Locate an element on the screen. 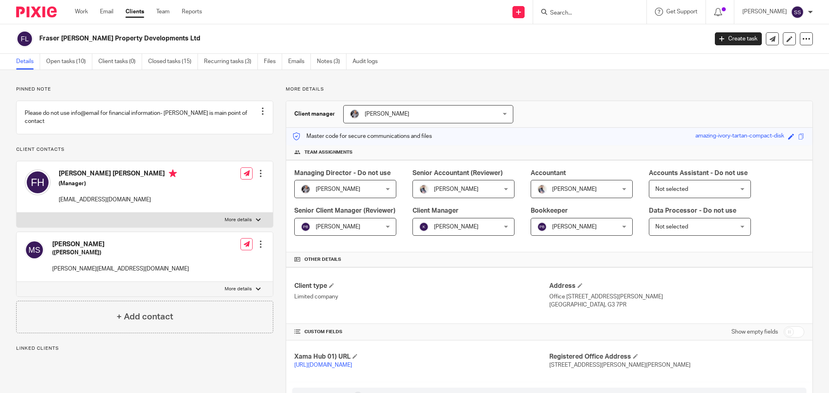  a: Team is located at coordinates (163, 12).